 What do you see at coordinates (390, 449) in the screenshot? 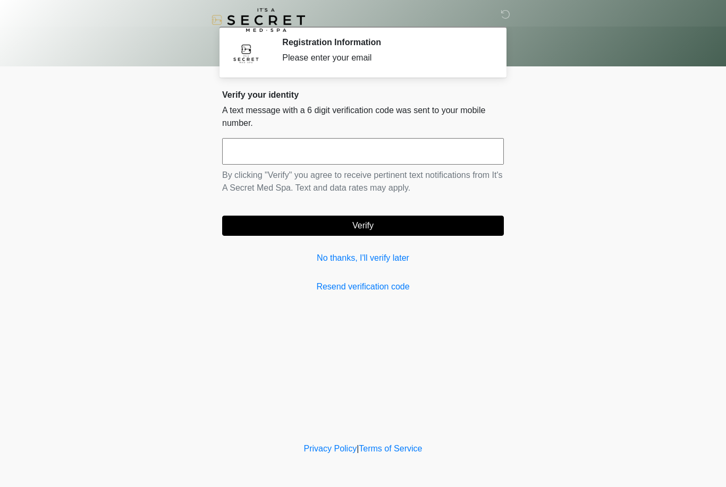
I see `a: Terms of Service` at bounding box center [390, 449].